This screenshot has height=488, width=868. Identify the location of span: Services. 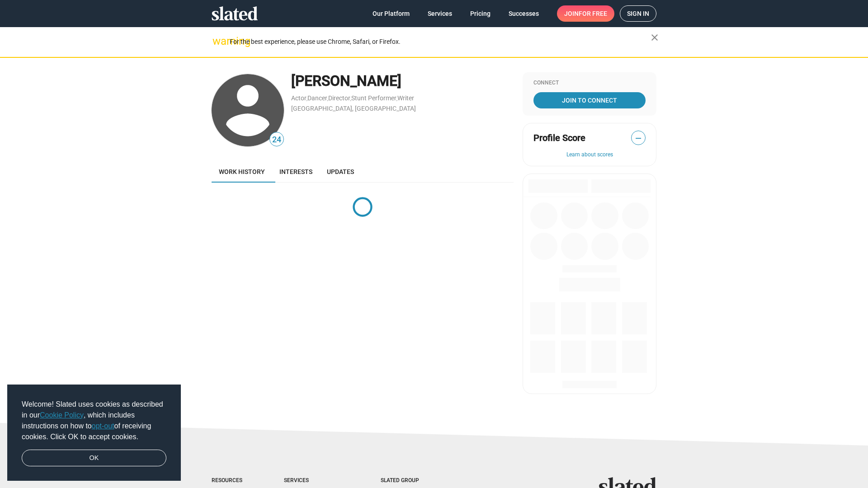
(440, 13).